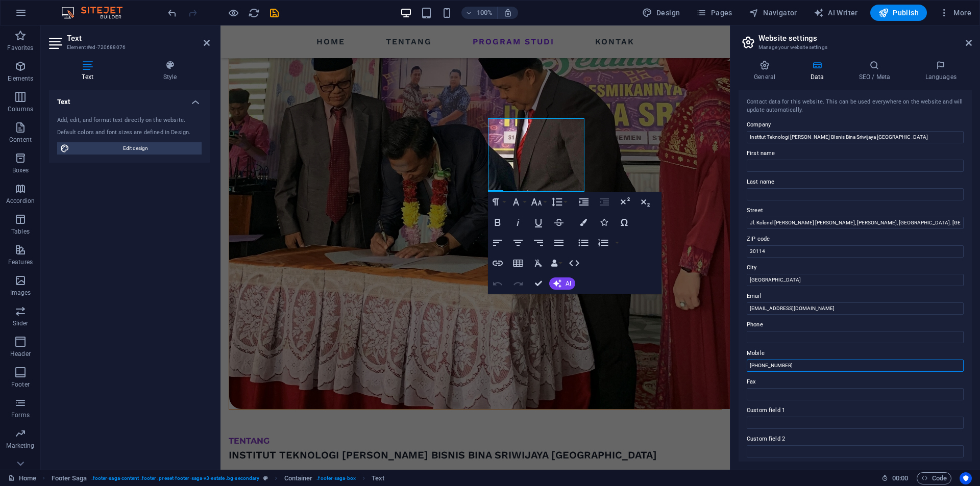 The image size is (980, 486). Describe the element at coordinates (97, 13) in the screenshot. I see `img: Editor Logo` at that location.